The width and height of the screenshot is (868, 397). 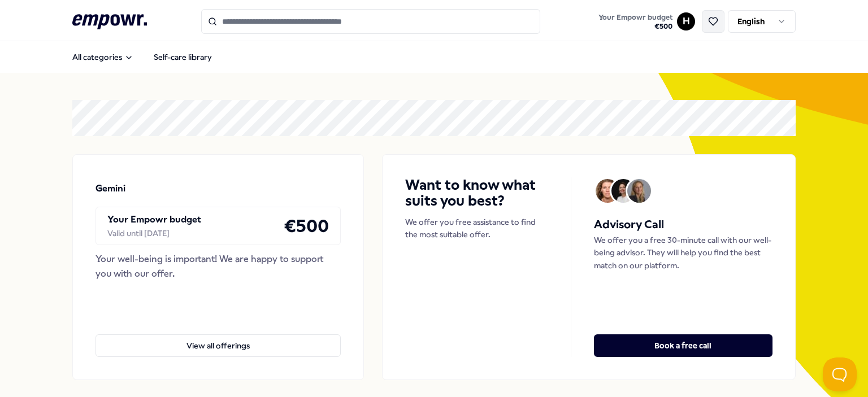 What do you see at coordinates (371, 22) in the screenshot?
I see `input: Search for products, categories or subcategories` at bounding box center [371, 22].